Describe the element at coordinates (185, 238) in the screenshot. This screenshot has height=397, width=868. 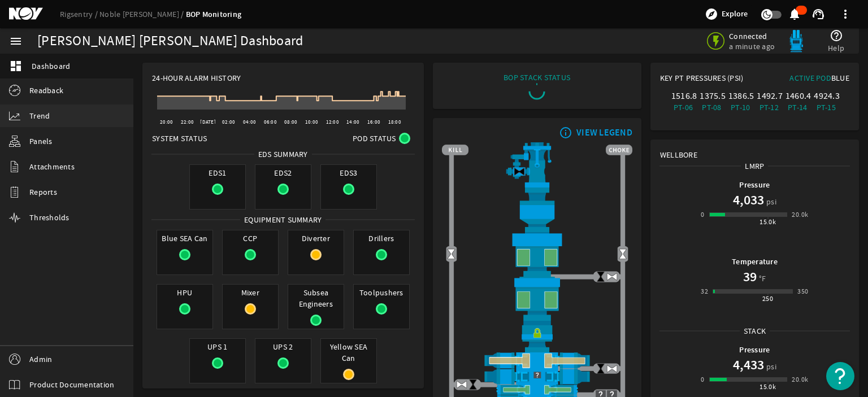
I see `span: Blue SEA Can` at that location.